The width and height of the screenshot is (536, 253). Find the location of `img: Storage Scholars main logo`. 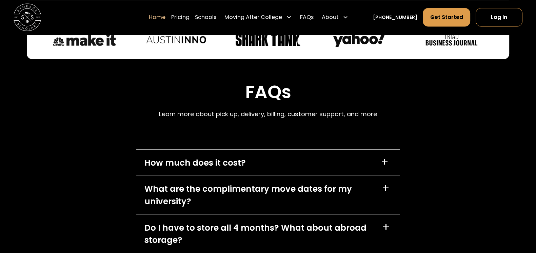

img: Storage Scholars main logo is located at coordinates (27, 17).